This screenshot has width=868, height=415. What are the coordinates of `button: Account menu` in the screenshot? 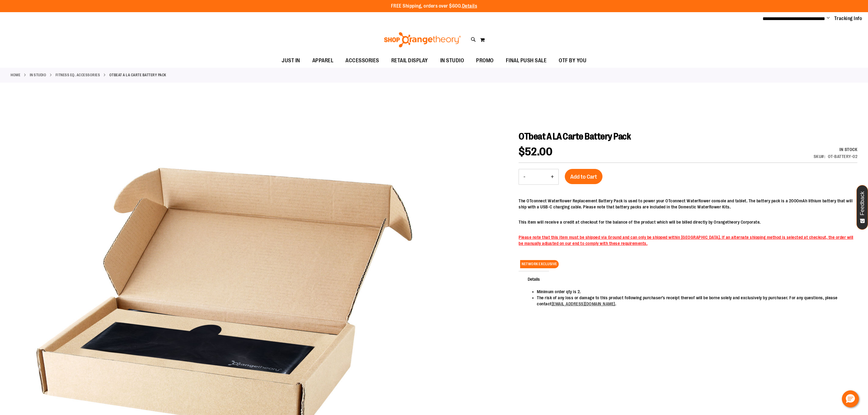 It's located at (828, 18).